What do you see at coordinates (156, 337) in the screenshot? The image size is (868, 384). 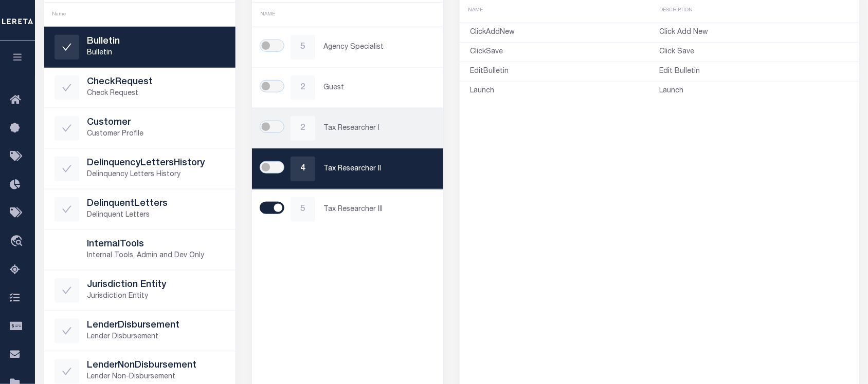 I see `p: Lender Disbursement` at bounding box center [156, 337].